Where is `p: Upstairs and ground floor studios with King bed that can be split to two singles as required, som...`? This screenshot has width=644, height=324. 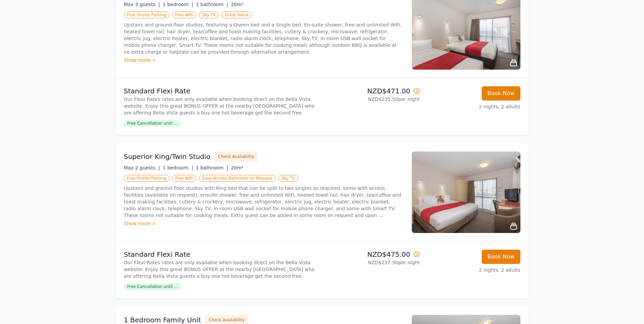 p: Upstairs and ground floor studios with King bed that can be split to two singles as required, som... is located at coordinates (264, 202).